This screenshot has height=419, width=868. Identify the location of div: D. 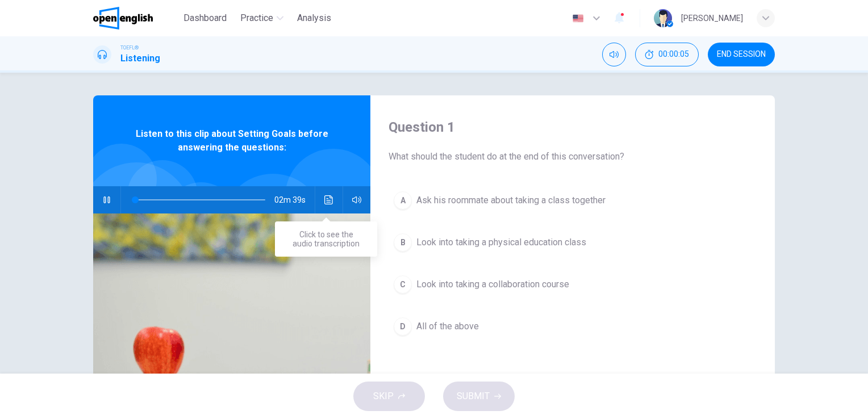
(403, 327).